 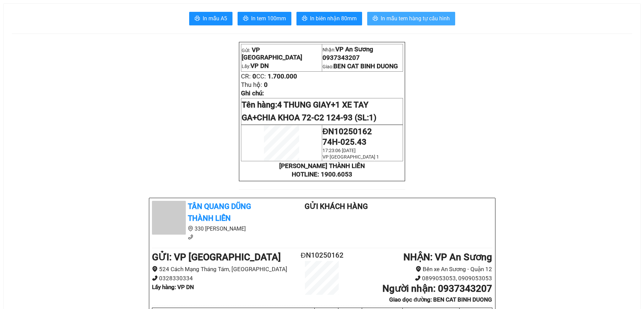 I want to click on b: Lấy hàng : VP DN, so click(x=173, y=287).